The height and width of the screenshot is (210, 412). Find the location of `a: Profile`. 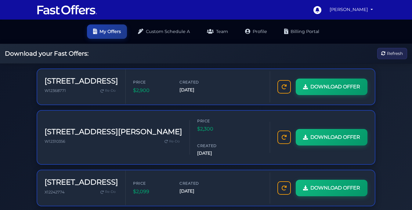

a: Profile is located at coordinates (256, 31).